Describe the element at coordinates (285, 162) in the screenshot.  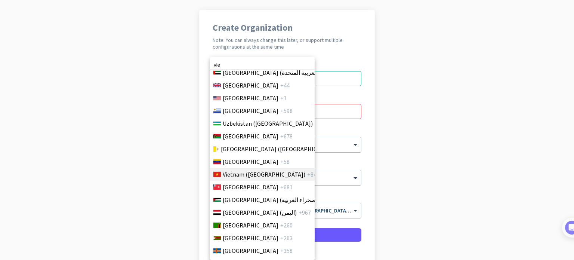
I see `span: +58` at that location.